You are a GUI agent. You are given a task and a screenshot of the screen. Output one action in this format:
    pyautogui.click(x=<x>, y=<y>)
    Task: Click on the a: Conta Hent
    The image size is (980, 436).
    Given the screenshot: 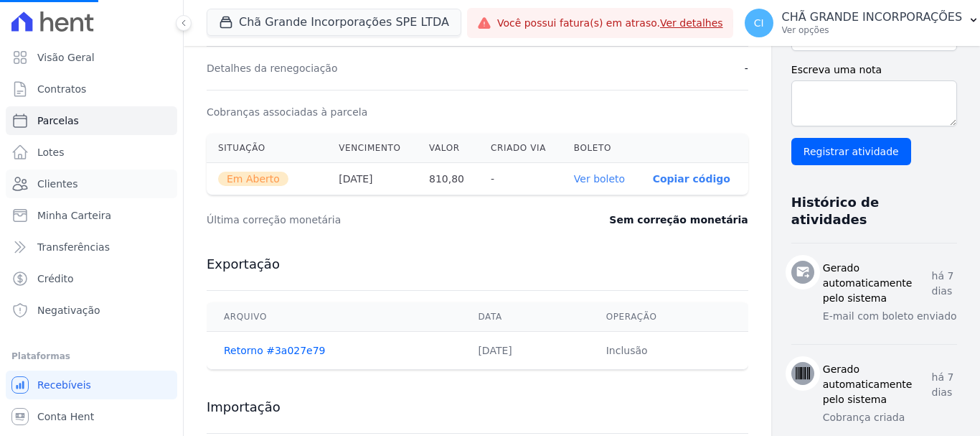 What is the action you would take?
    pyautogui.click(x=91, y=417)
    